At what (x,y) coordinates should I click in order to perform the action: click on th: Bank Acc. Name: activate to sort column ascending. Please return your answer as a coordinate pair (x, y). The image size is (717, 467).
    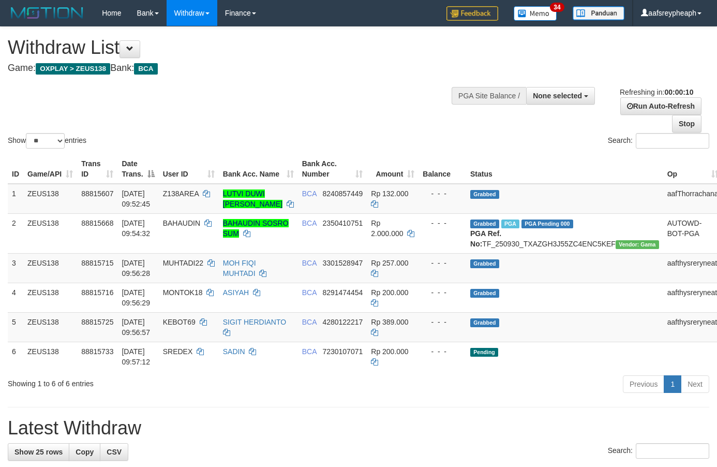
    Looking at the image, I should click on (258, 169).